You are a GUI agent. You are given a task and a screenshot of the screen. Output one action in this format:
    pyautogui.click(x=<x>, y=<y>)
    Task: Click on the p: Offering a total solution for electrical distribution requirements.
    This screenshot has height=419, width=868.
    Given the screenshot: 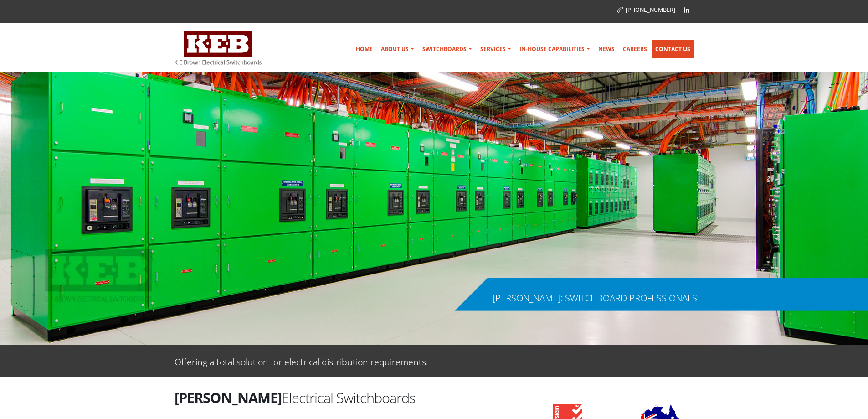 What is the action you would take?
    pyautogui.click(x=301, y=361)
    